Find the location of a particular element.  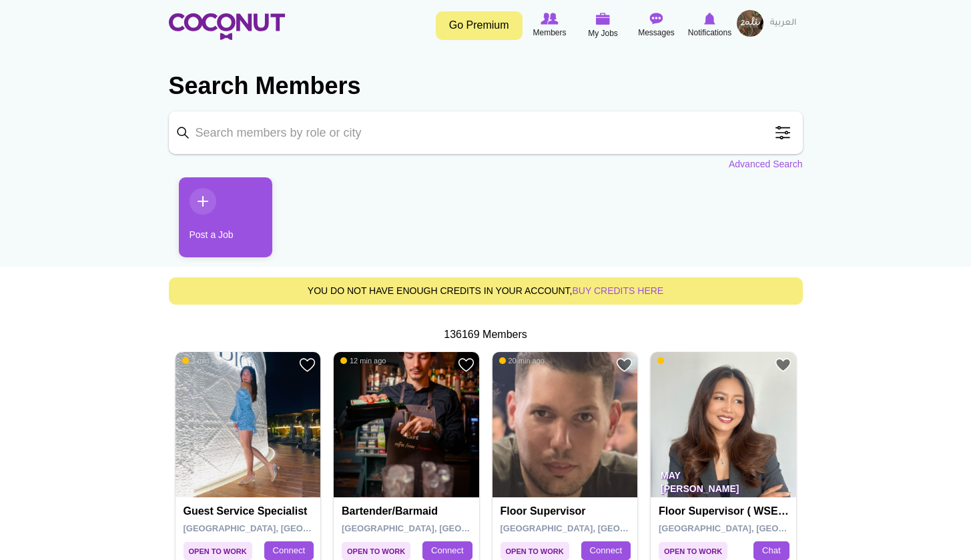

span: Messages is located at coordinates (656, 33).